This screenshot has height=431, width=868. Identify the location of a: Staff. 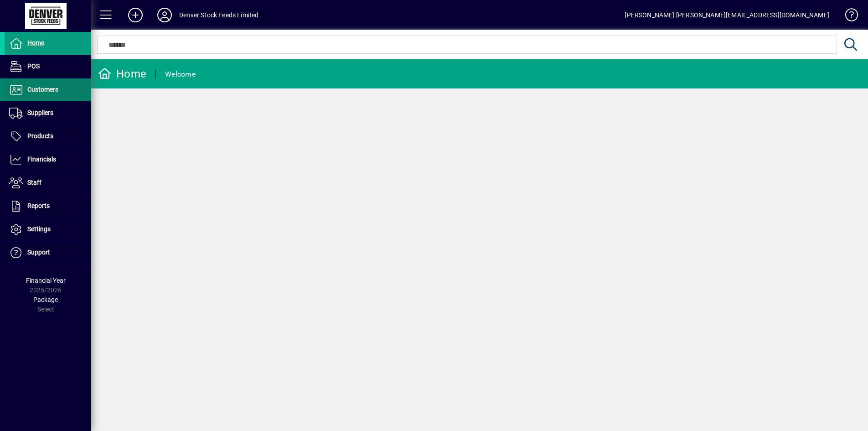
(47, 183).